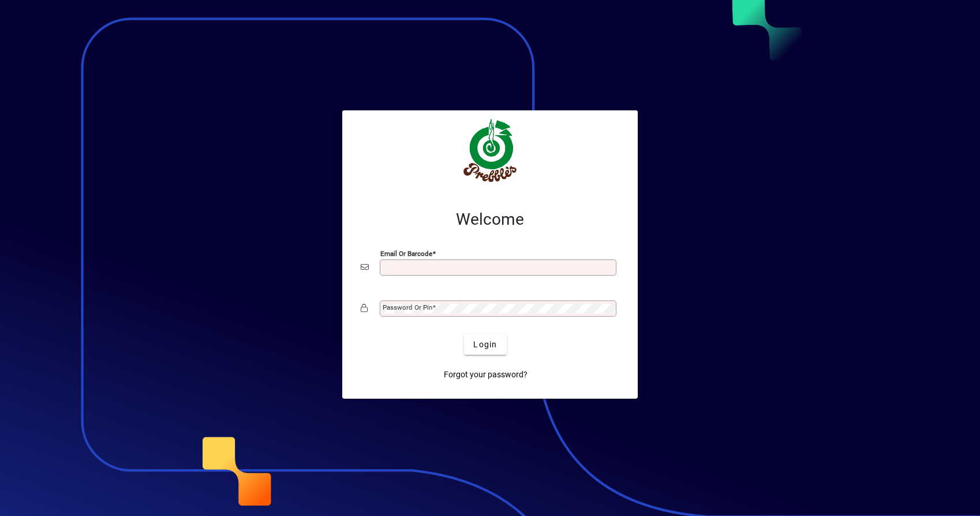 The height and width of the screenshot is (516, 980). What do you see at coordinates (406, 254) in the screenshot?
I see `mat-label: Email or Barcode` at bounding box center [406, 254].